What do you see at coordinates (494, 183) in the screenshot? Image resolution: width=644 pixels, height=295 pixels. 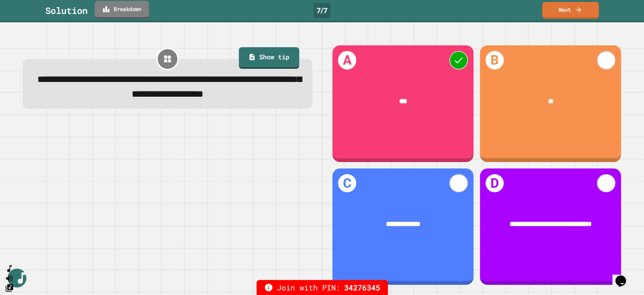 I see `h1: D` at bounding box center [494, 183].